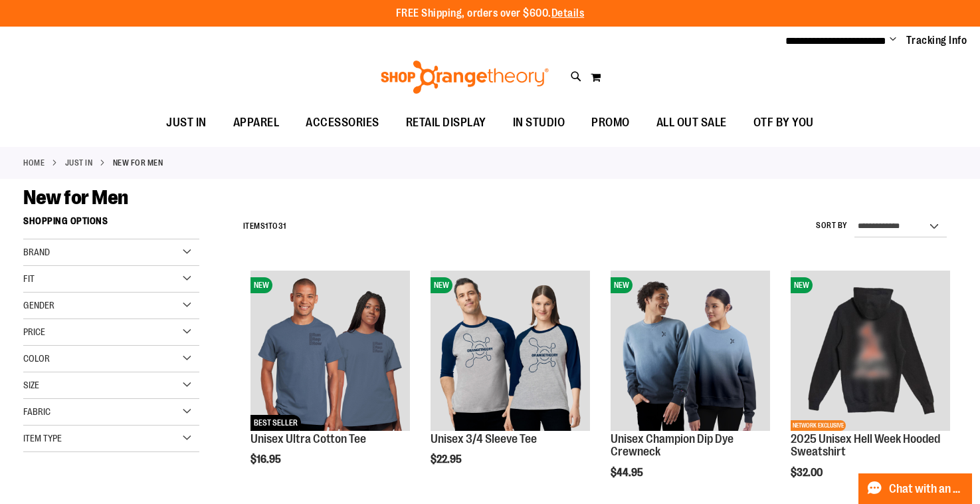 The height and width of the screenshot is (504, 980). I want to click on span: $44.95, so click(628, 473).